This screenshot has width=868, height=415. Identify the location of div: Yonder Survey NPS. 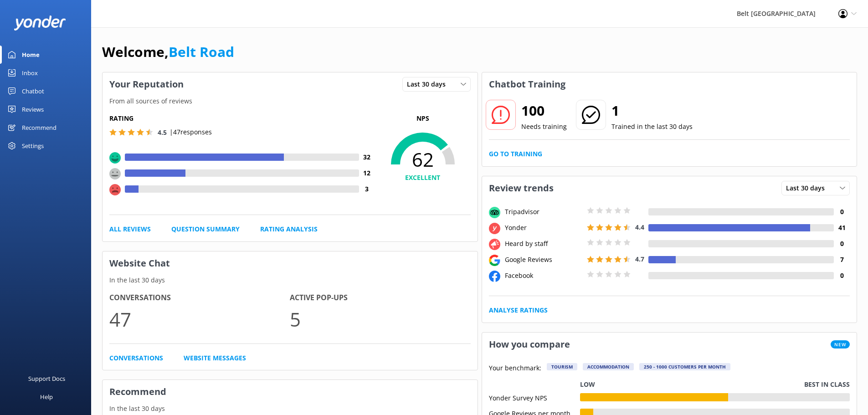
(534, 397).